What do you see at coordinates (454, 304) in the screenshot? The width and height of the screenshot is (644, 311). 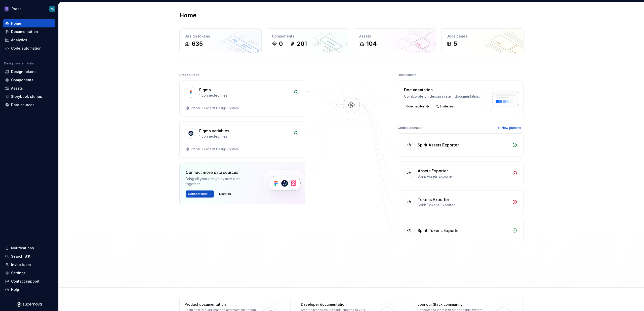 I see `div: Join our Slack community` at bounding box center [454, 304].